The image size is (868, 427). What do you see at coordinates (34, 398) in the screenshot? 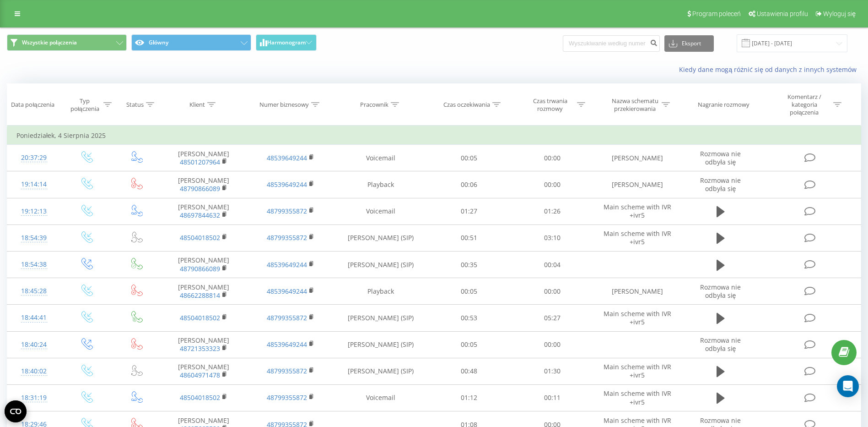
I see `div: 18:31:19` at bounding box center [34, 398].